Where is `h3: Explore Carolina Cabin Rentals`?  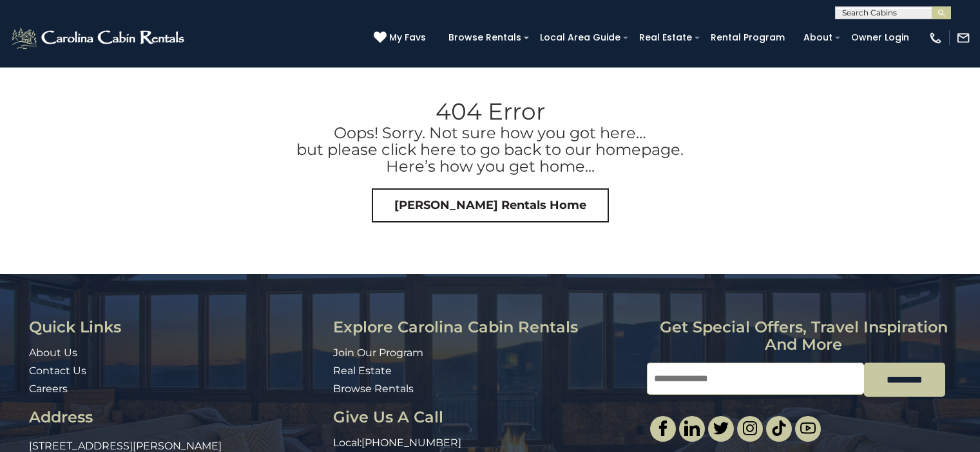
h3: Explore Carolina Cabin Rentals is located at coordinates (485, 327).